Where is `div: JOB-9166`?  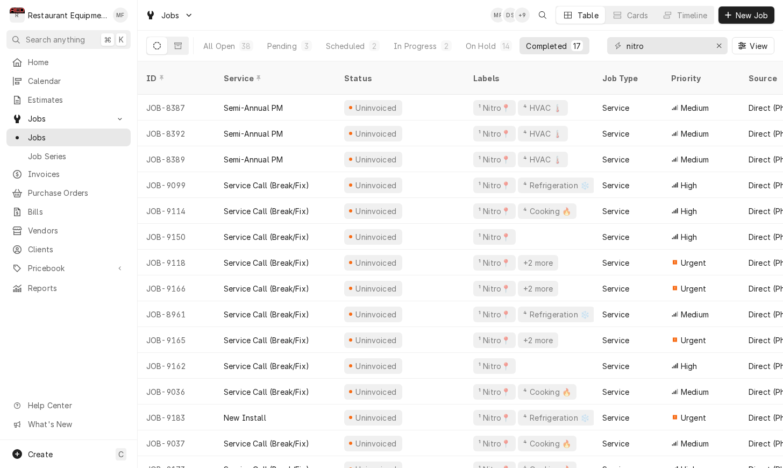 div: JOB-9166 is located at coordinates (176, 288).